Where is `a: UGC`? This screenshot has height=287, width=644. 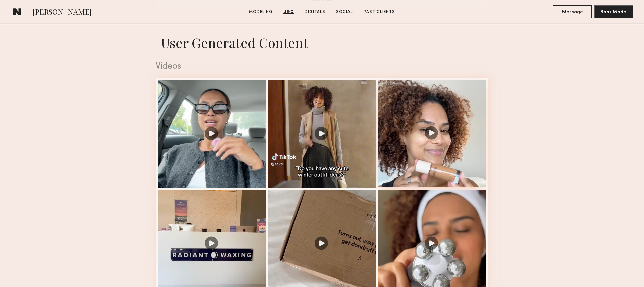 a: UGC is located at coordinates (289, 12).